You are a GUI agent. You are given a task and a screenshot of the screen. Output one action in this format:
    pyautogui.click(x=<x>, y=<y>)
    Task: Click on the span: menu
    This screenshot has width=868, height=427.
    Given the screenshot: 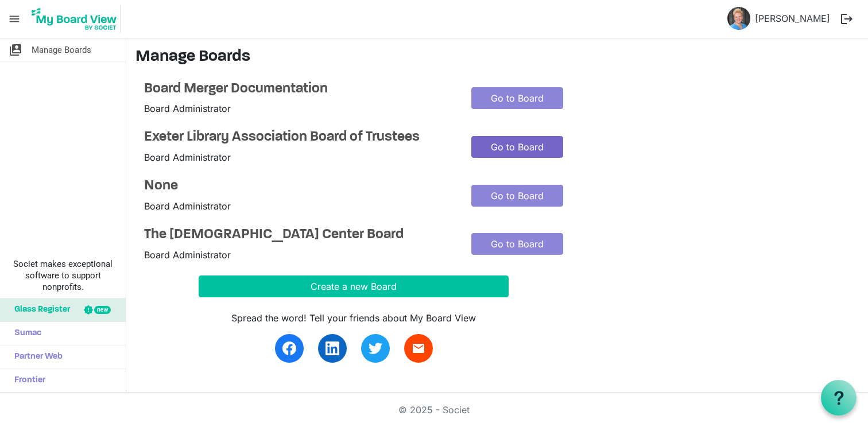 What is the action you would take?
    pyautogui.click(x=14, y=19)
    